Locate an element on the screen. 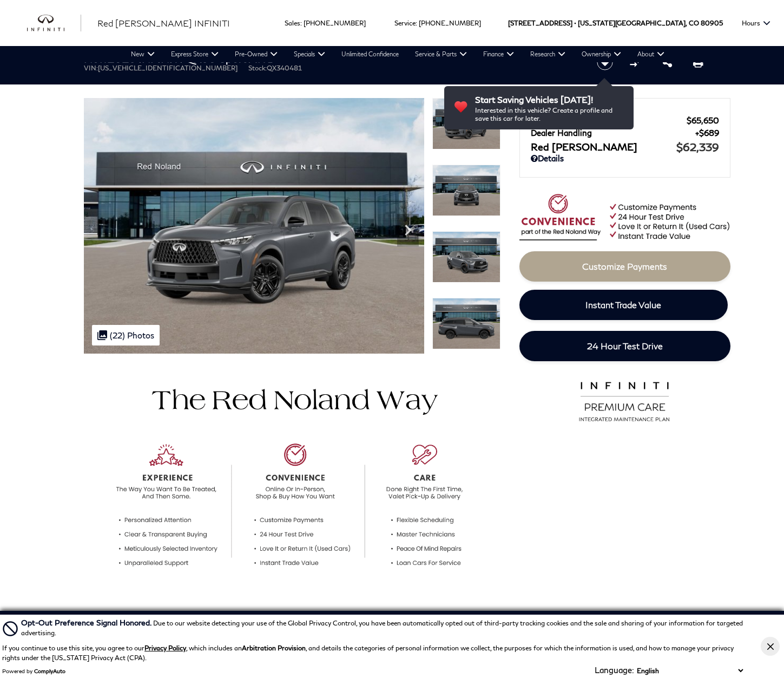  span: Customize Payments is located at coordinates (624, 266).